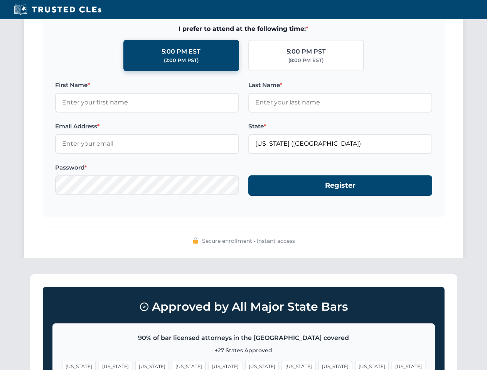 The image size is (487, 370). What do you see at coordinates (244, 307) in the screenshot?
I see `h3: Approved by All Major State Bars` at bounding box center [244, 307].